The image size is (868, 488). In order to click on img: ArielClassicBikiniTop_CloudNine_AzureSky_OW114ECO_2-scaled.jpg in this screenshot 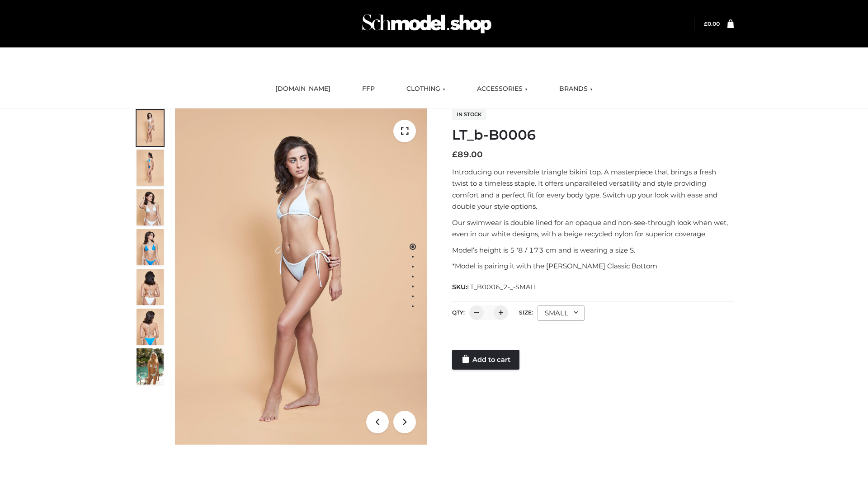, I will do `click(150, 167)`.